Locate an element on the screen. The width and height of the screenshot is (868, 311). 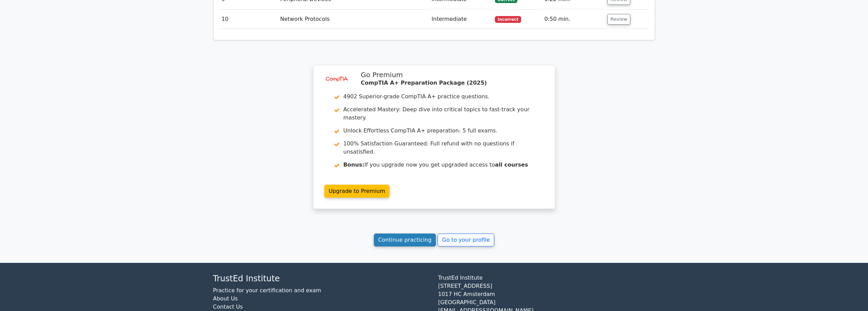
span: Incorrect is located at coordinates (508, 19).